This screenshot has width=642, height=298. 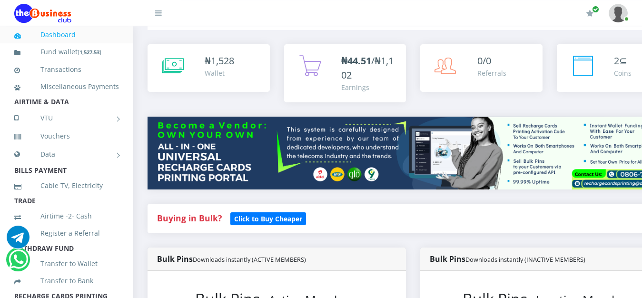 I want to click on span: 1,528, so click(x=222, y=60).